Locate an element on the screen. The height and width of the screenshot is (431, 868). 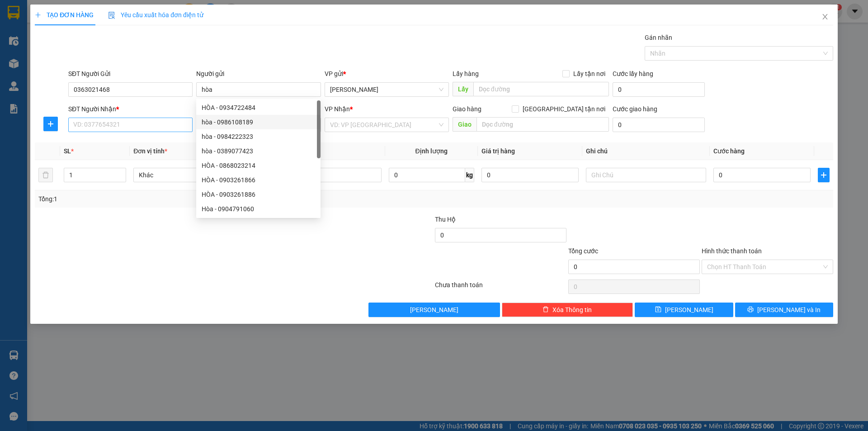
span: SĐT XE is located at coordinates (59, 43).